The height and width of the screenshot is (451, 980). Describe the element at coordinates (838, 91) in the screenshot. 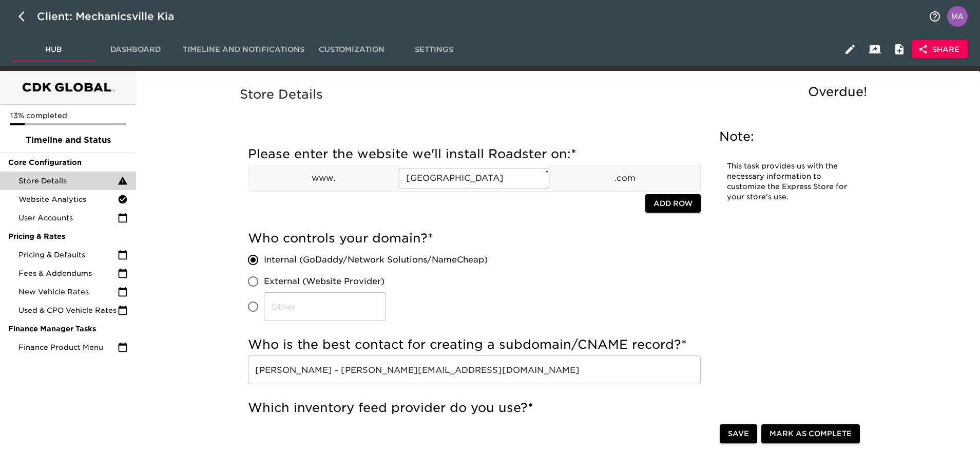

I see `span: Overdue!` at that location.